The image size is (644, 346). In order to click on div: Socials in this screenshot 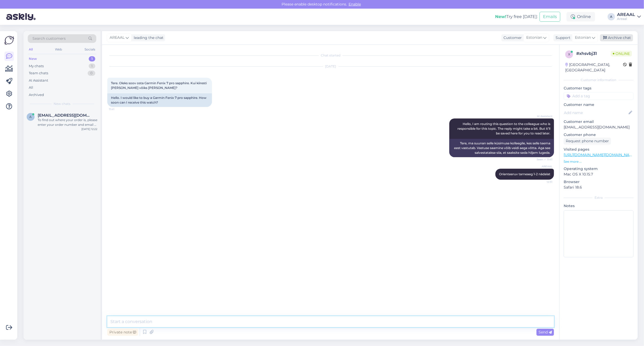, I will do `click(90, 49)`.